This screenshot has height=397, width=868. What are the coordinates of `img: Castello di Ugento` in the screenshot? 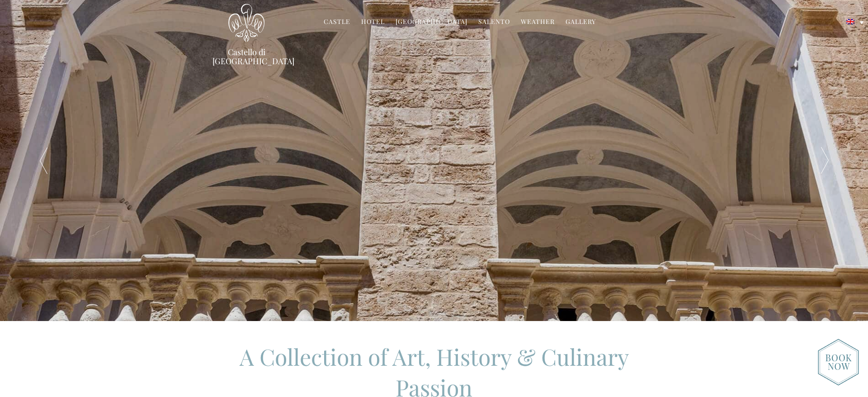 It's located at (247, 23).